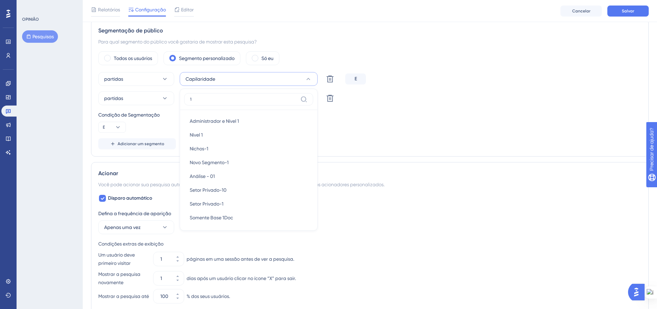 The image size is (657, 309). Describe the element at coordinates (30, 19) in the screenshot. I see `font: OPINIÃO` at that location.